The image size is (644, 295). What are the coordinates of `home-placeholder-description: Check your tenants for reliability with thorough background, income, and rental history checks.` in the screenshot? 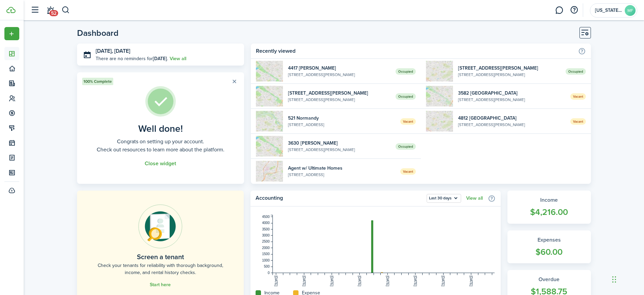 It's located at (160, 269).